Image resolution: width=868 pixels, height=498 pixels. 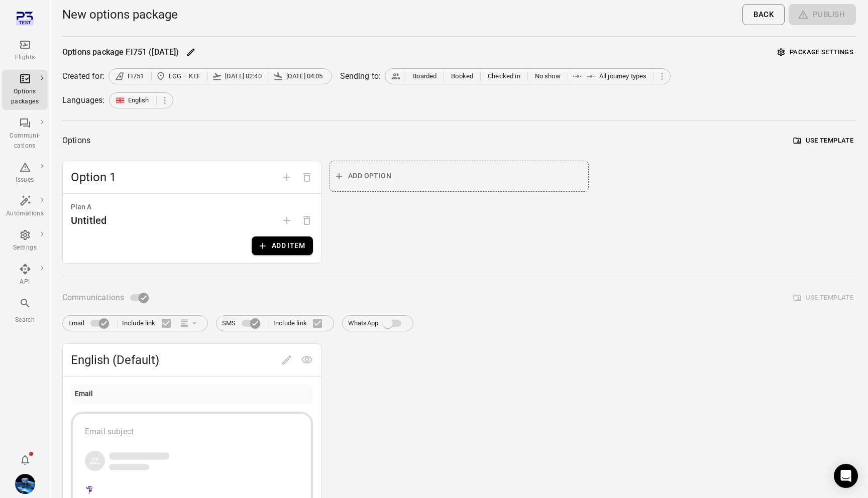 I want to click on span: Delete option, so click(x=307, y=176).